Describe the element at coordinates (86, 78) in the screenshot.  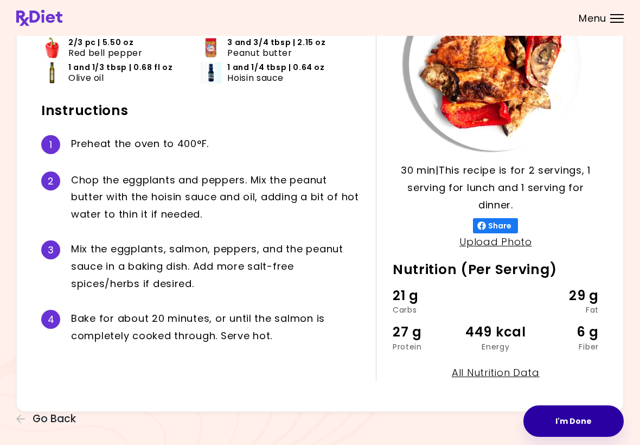
I see `span: Olive oil` at that location.